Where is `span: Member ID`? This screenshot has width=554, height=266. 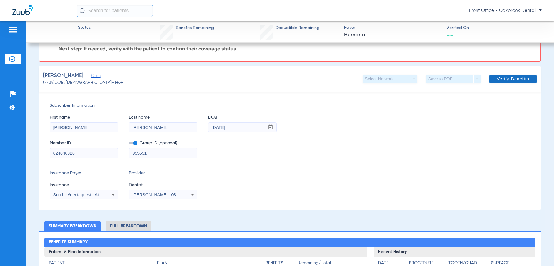 span: Member ID is located at coordinates (84, 143).